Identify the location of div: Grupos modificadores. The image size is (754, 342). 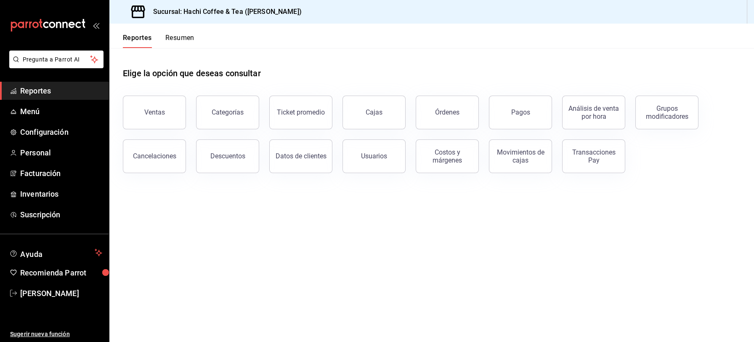
(667, 112).